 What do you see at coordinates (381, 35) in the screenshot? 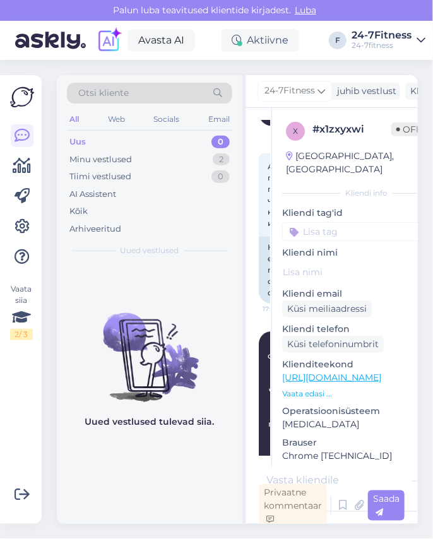
I see `div: 24-7Fitness` at bounding box center [381, 35].